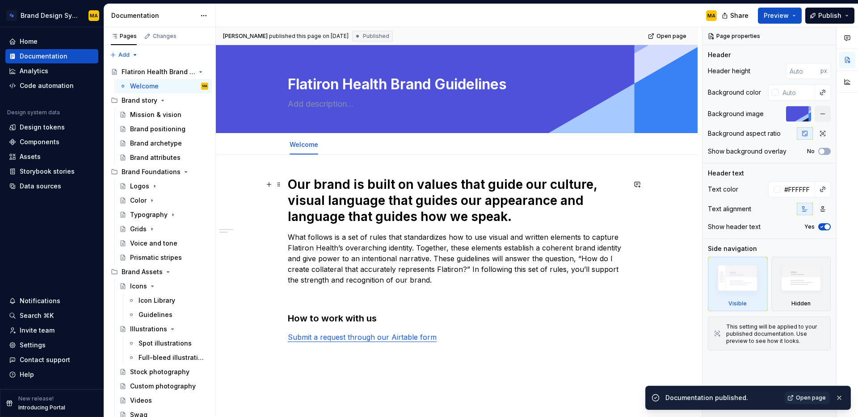  I want to click on button: Preview, so click(779, 16).